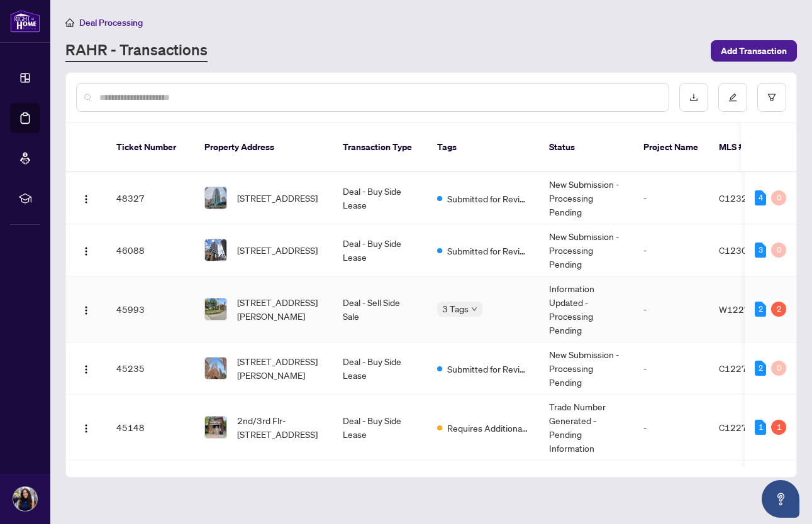  Describe the element at coordinates (744, 250) in the screenshot. I see `span: C12304369` at that location.